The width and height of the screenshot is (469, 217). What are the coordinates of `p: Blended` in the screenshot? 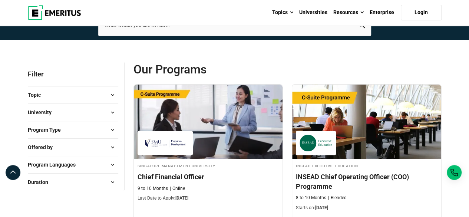 It's located at (337, 198).